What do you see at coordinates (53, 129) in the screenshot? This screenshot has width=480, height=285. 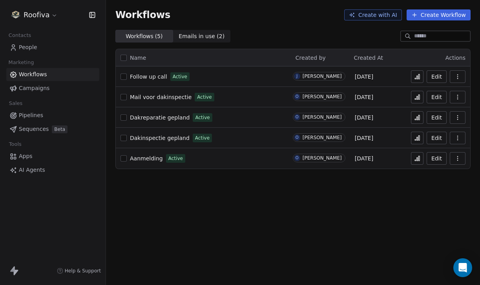 I see `a: SequencesBeta` at bounding box center [53, 129].